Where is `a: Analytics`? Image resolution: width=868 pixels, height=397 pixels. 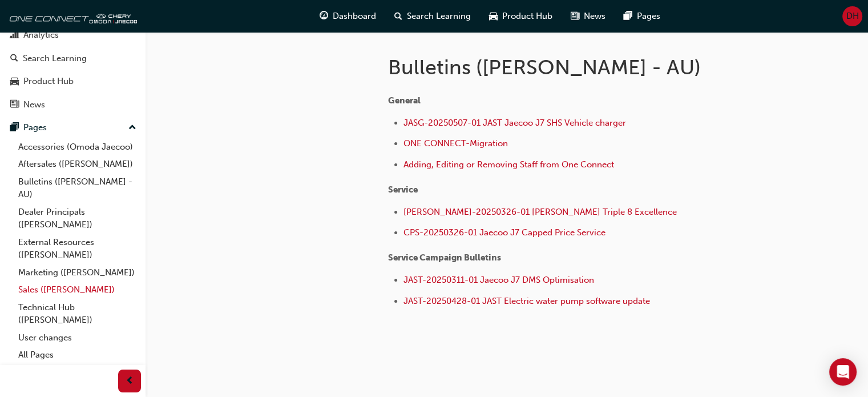 a: Analytics is located at coordinates (73, 35).